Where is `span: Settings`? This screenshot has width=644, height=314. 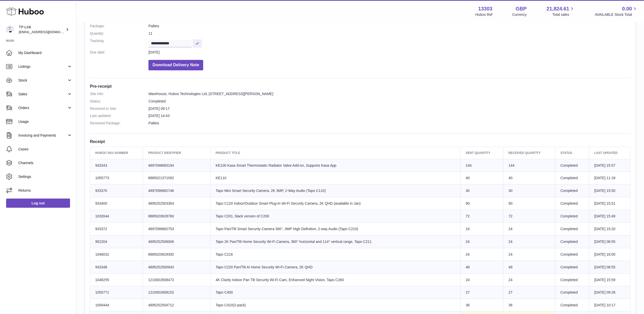 span: Settings is located at coordinates (45, 177).